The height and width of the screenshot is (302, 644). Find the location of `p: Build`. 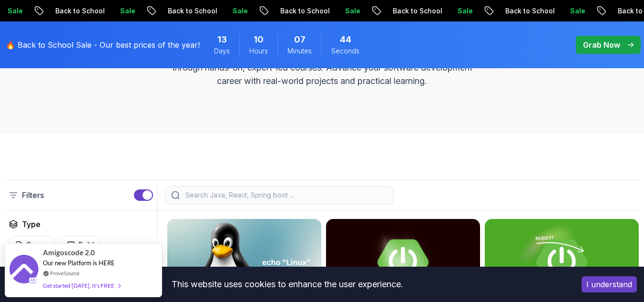

p: Build is located at coordinates (87, 245).